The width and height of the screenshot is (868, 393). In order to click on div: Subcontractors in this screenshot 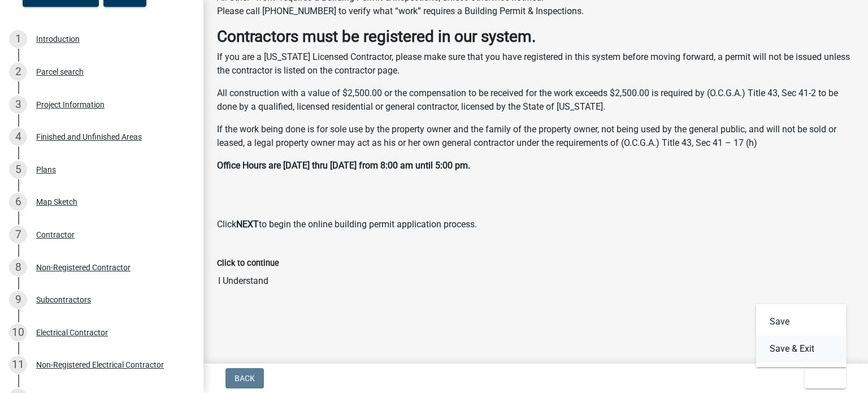, I will do `click(63, 299)`.